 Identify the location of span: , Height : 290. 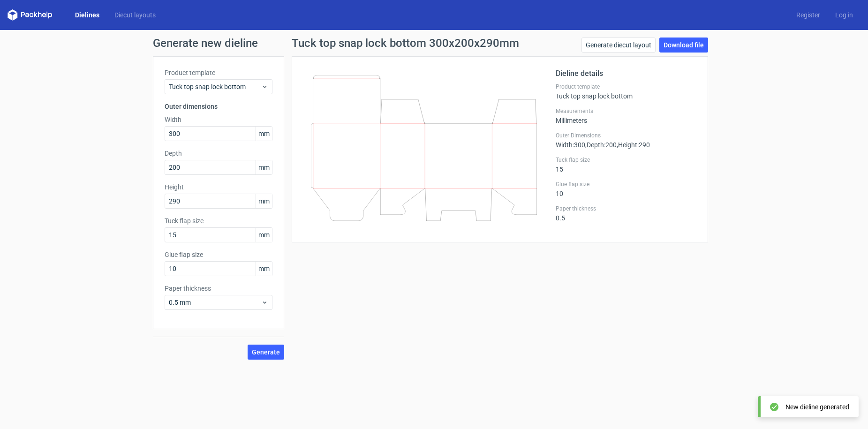
(633, 145).